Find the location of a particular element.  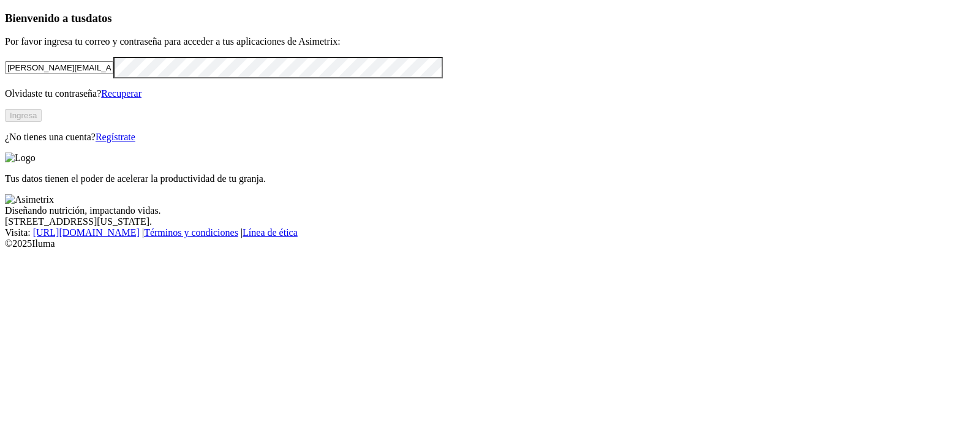

img: Asimetrix is located at coordinates (29, 199).